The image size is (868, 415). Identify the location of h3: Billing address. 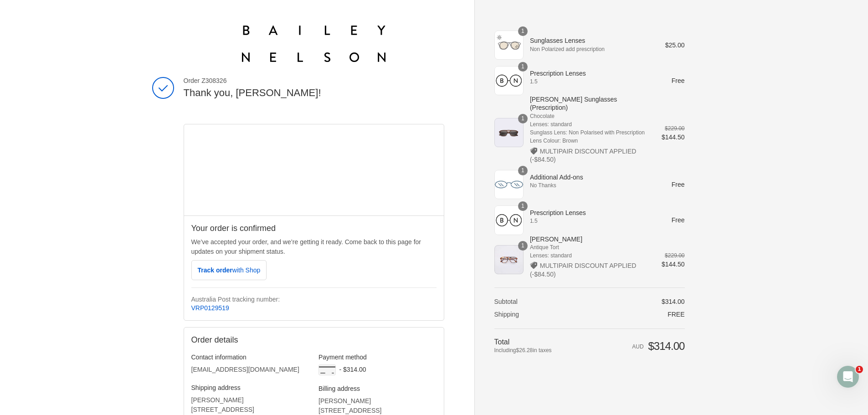
(377, 389).